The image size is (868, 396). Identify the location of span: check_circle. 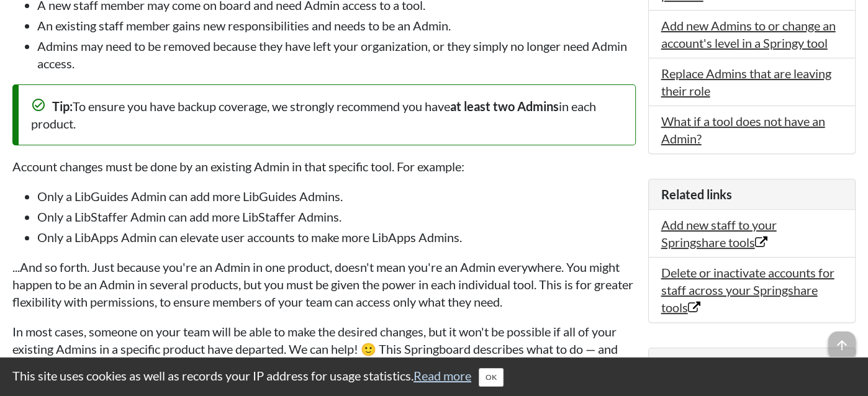
(39, 104).